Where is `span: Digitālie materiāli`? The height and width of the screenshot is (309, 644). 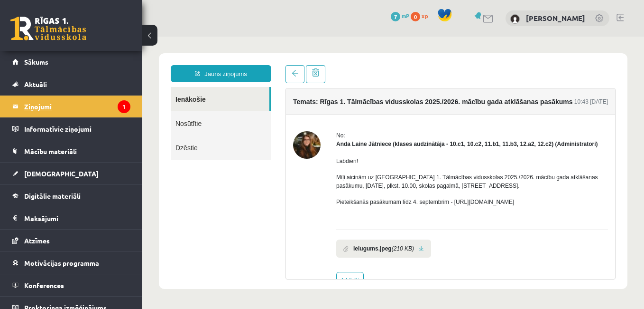 span: Digitālie materiāli is located at coordinates (52, 196).